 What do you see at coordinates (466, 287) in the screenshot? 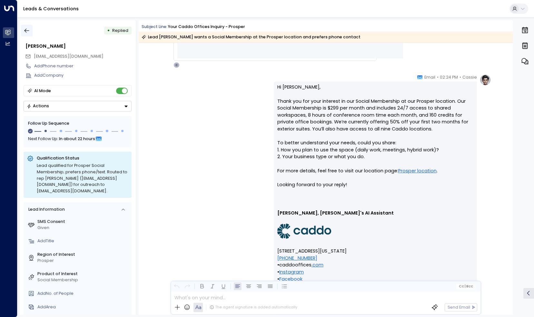
I see `span: Cc Bcc` at bounding box center [466, 287].